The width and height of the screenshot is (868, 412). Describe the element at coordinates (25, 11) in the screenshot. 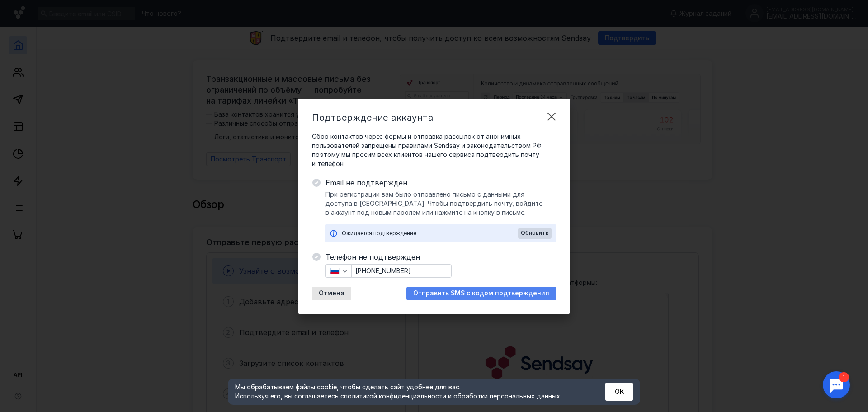

I see `div: 1` at that location.